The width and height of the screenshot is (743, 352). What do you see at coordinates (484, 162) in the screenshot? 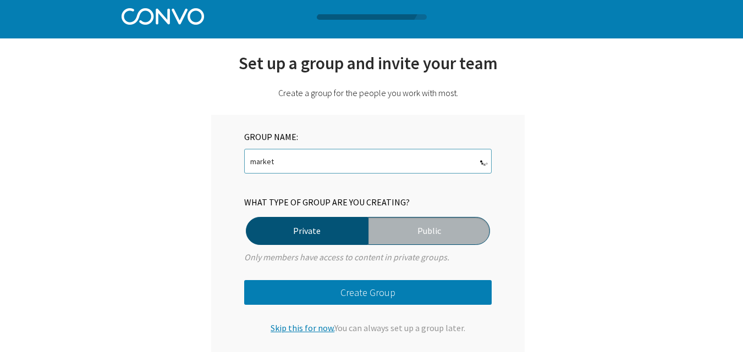
I see `img: spinner.gif` at bounding box center [484, 162].